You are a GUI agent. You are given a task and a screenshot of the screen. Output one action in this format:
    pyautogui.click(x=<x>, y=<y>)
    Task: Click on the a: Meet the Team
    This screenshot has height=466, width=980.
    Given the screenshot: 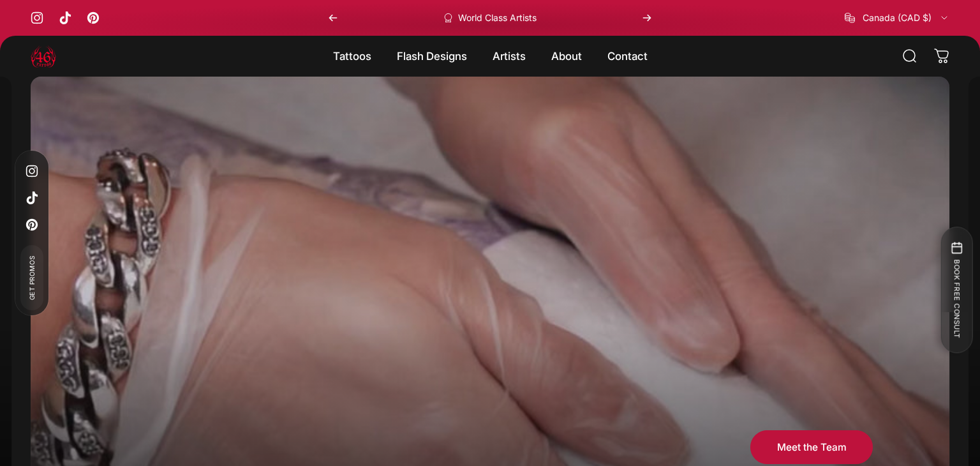 What is the action you would take?
    pyautogui.click(x=812, y=447)
    